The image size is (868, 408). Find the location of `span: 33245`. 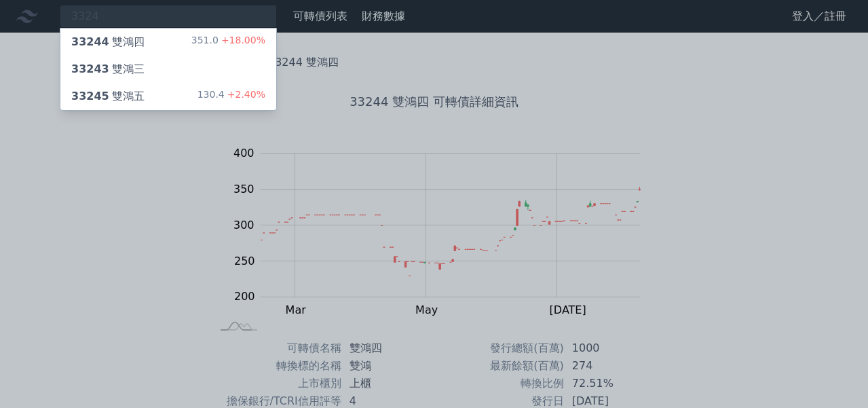

span: 33245 is located at coordinates (90, 96).